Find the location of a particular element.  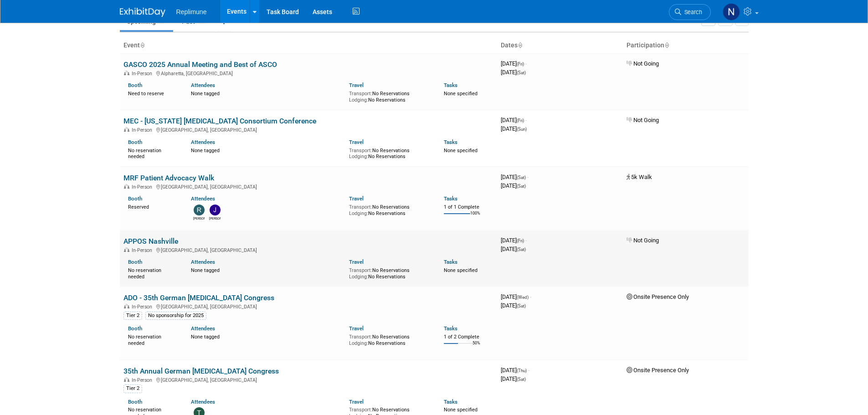

a: APPOS Nashville is located at coordinates (151, 241).